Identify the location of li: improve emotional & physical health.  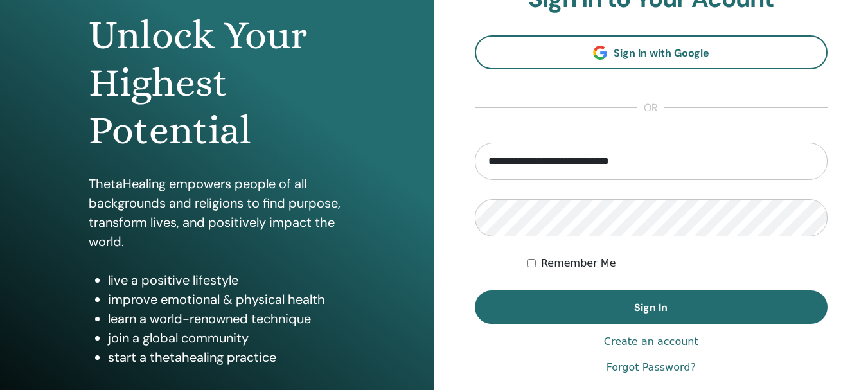
(227, 299).